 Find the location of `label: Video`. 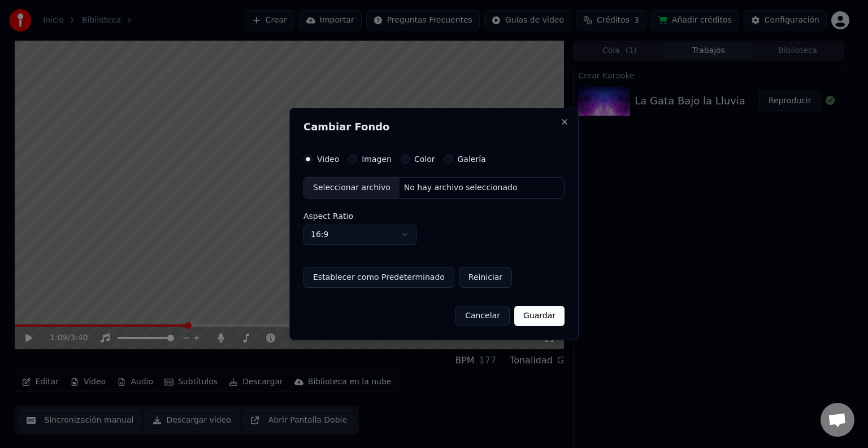

label: Video is located at coordinates (327, 159).